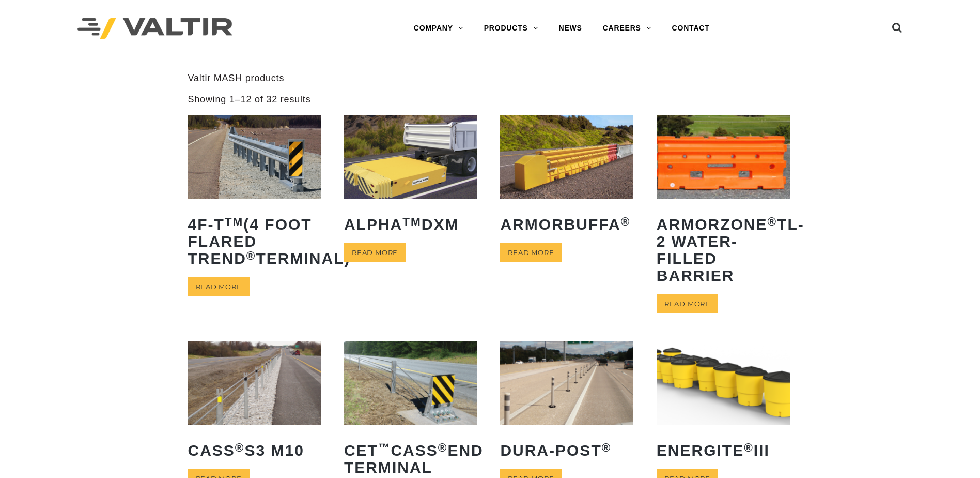  I want to click on a: NEWS, so click(570, 29).